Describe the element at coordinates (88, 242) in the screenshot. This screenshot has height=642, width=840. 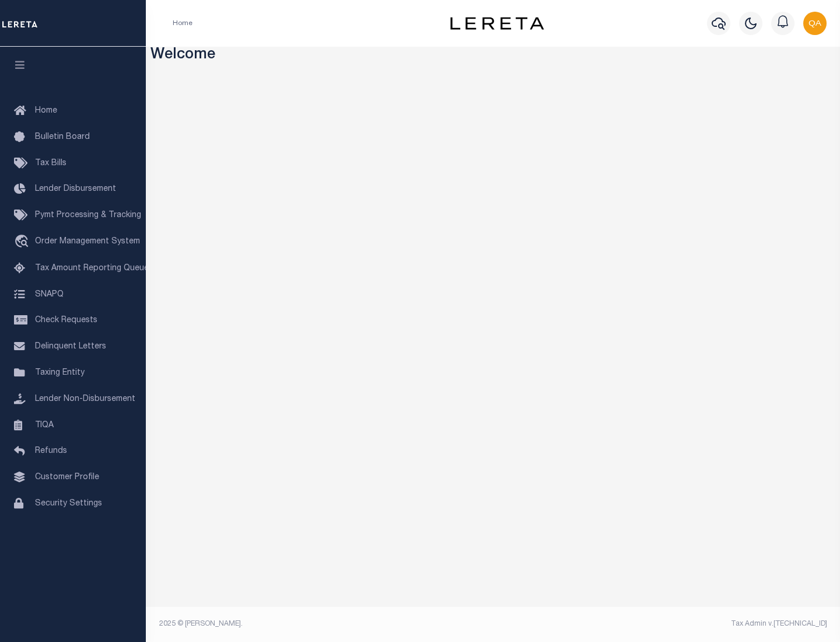
I see `span: Order Management System` at that location.